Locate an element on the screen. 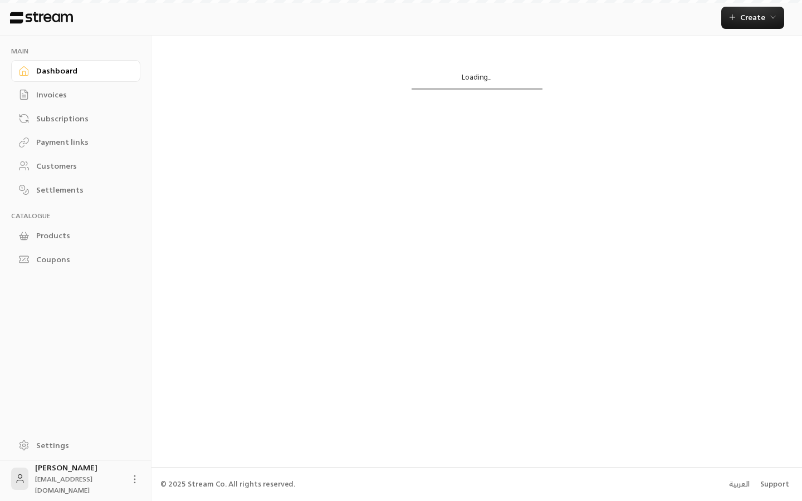 This screenshot has width=802, height=501. a: Support is located at coordinates (774, 484).